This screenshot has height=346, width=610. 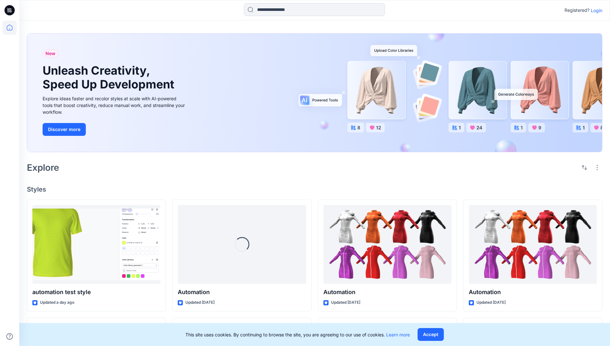 What do you see at coordinates (115, 105) in the screenshot?
I see `div: Explore ideas faster and recolor styles at scale with AI-powered tools that boost creativity, red...` at bounding box center [115, 105].